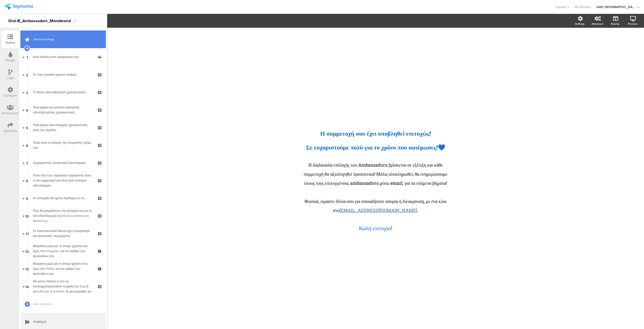 The height and width of the screenshot is (329, 644). I want to click on span: Ending A, so click(66, 321).